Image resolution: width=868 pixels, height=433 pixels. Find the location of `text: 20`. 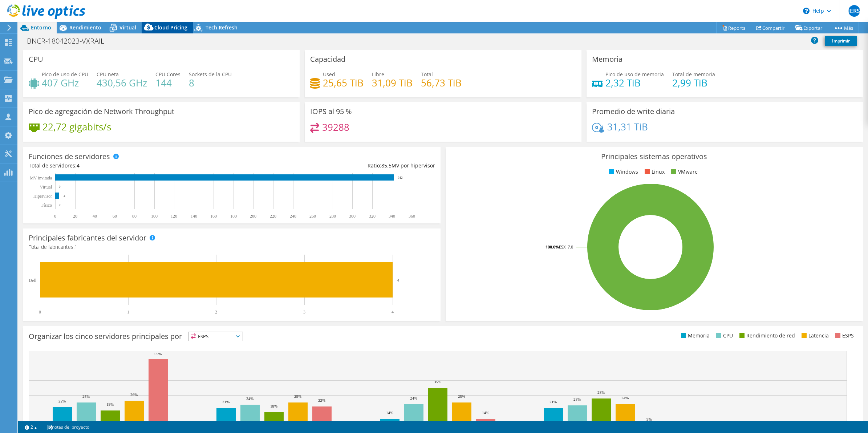

text: 20 is located at coordinates (75, 216).